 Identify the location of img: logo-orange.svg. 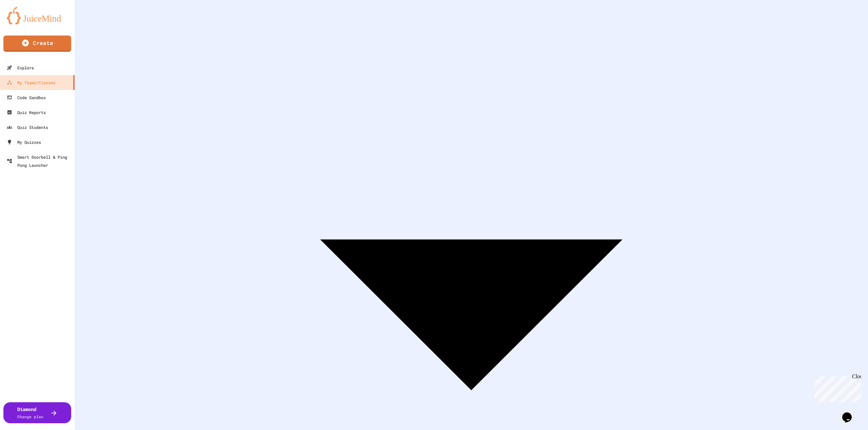
(38, 16).